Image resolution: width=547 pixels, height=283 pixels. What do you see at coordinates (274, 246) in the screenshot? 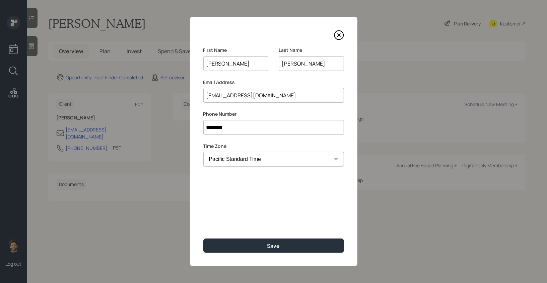
I see `button: Save` at bounding box center [274, 246].